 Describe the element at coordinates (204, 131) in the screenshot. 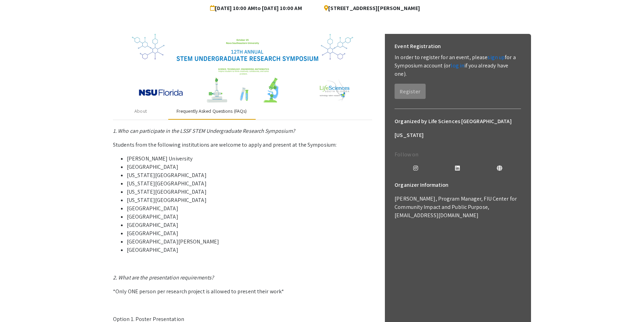

I see `em: 1. Who can participate in the LSSF STEM Undergraduate Research Symposium?` at that location.